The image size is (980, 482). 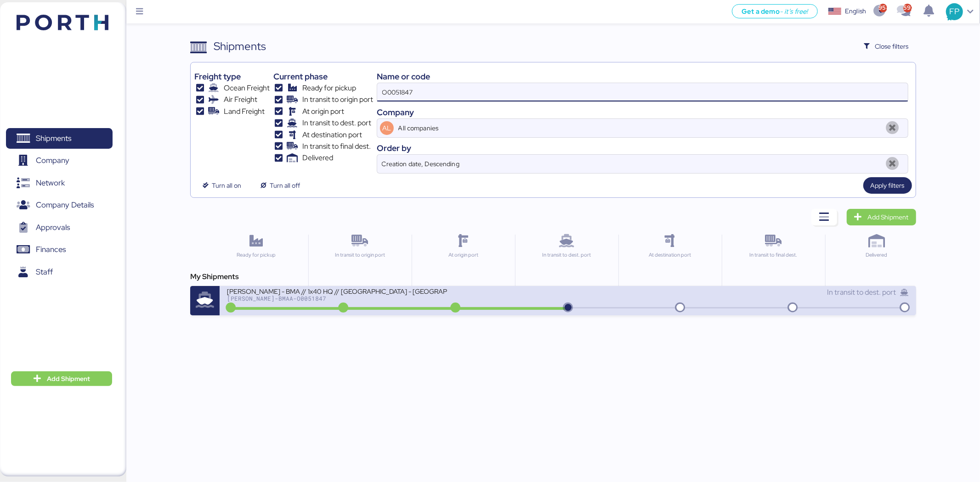 I want to click on span: Network, so click(x=50, y=182).